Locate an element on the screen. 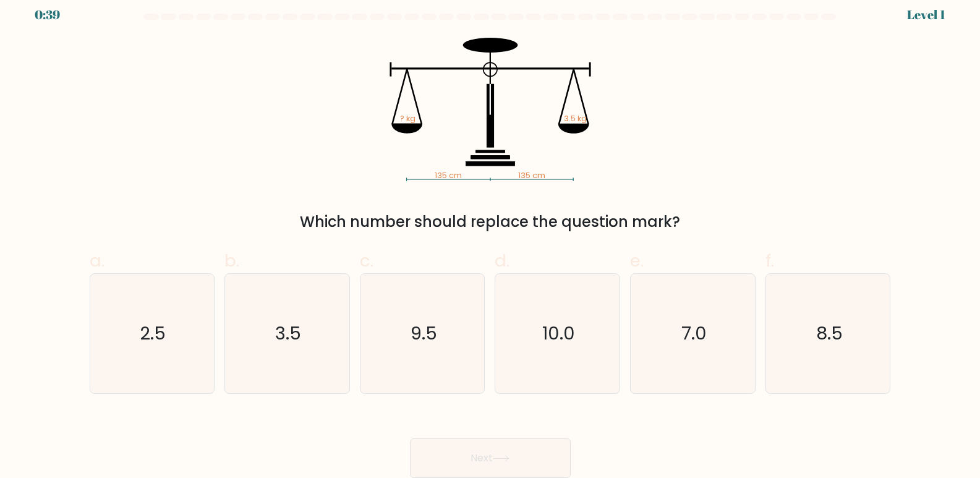 This screenshot has height=478, width=980. span: b. is located at coordinates (232, 260).